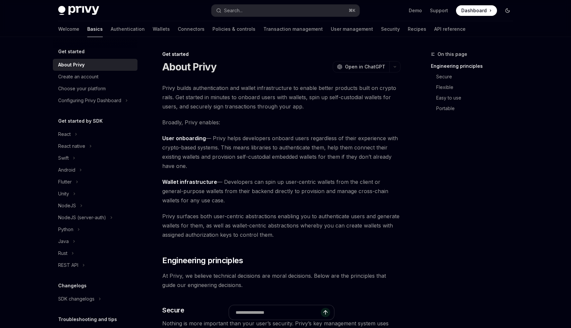 The image size is (571, 328). What do you see at coordinates (281, 191) in the screenshot?
I see `span: — Developers can spin up user-centric wallets from the client or general-purpose wallets from the...` at bounding box center [281, 191].